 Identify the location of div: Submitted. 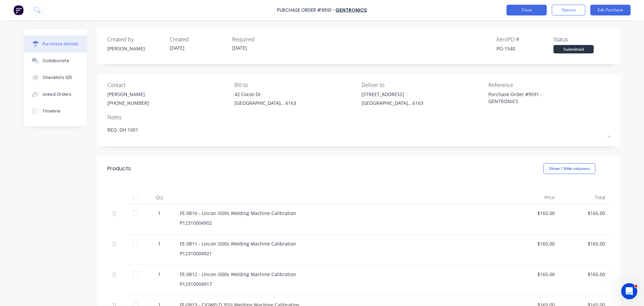
(574, 49).